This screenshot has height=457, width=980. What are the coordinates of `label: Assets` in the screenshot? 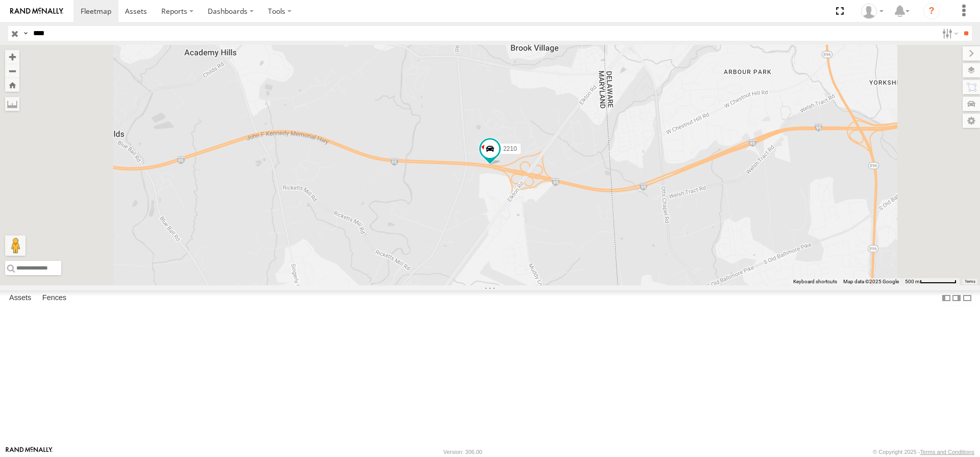 It's located at (20, 298).